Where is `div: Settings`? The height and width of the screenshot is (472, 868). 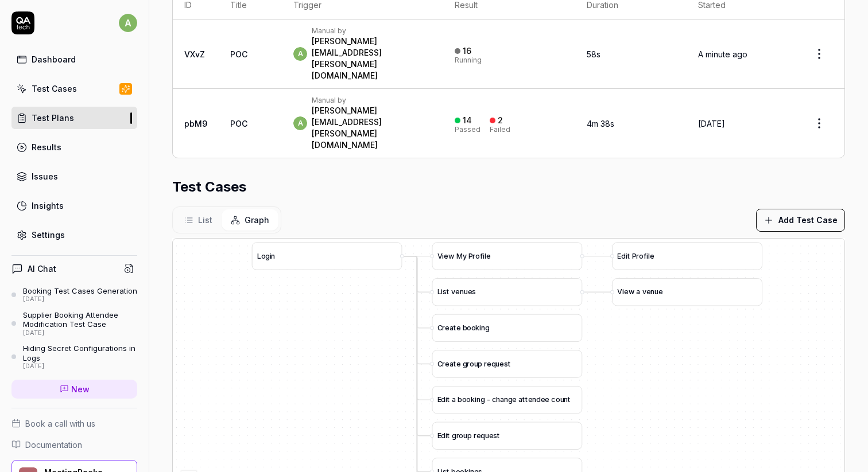 div: Settings is located at coordinates (48, 234).